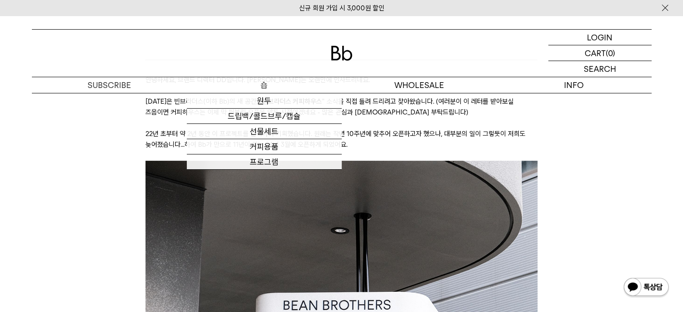  Describe the element at coordinates (600, 37) in the screenshot. I see `a: LOGIN` at that location.